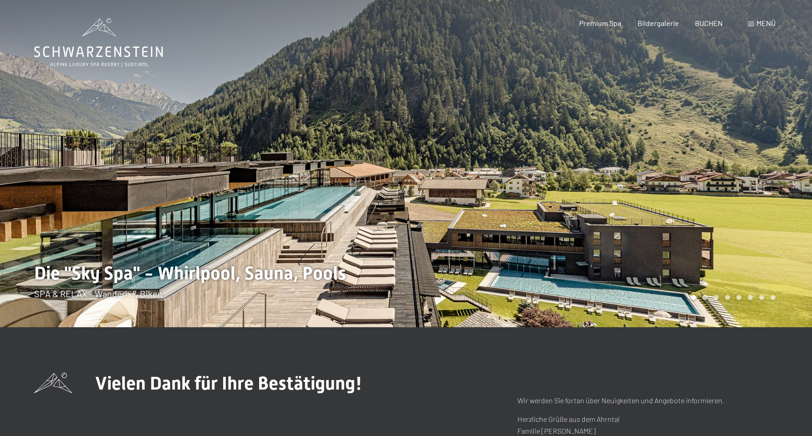  I want to click on div: Carousel Page 5, so click(738, 297).